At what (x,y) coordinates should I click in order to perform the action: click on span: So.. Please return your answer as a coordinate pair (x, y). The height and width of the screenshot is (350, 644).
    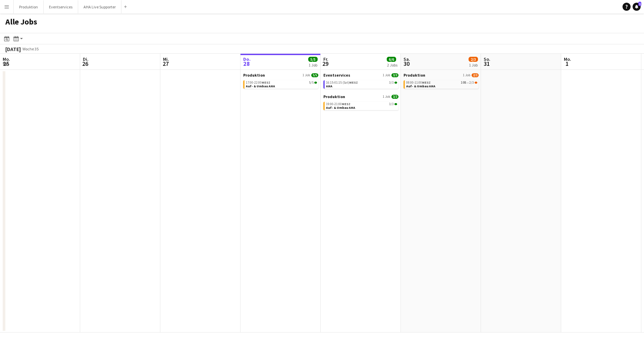
    Looking at the image, I should click on (487, 59).